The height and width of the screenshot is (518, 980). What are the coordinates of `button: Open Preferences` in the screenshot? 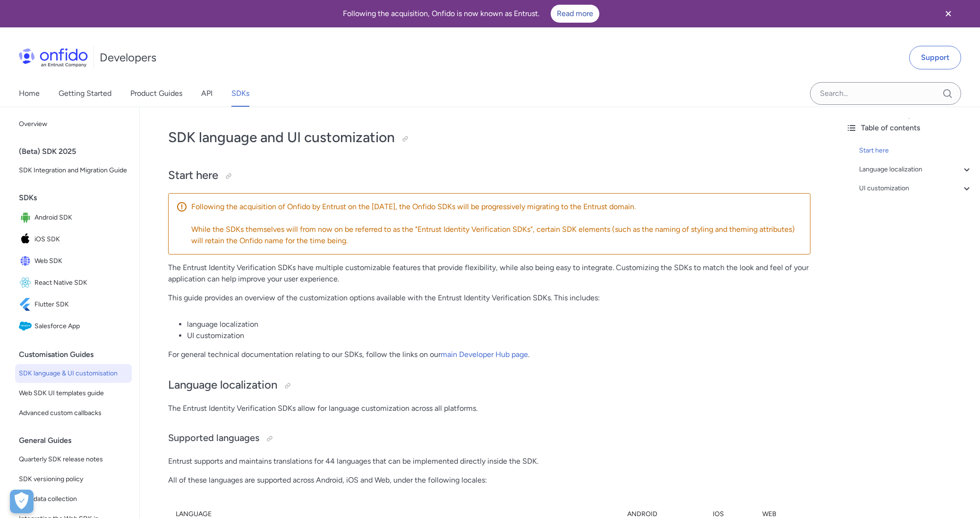 It's located at (22, 501).